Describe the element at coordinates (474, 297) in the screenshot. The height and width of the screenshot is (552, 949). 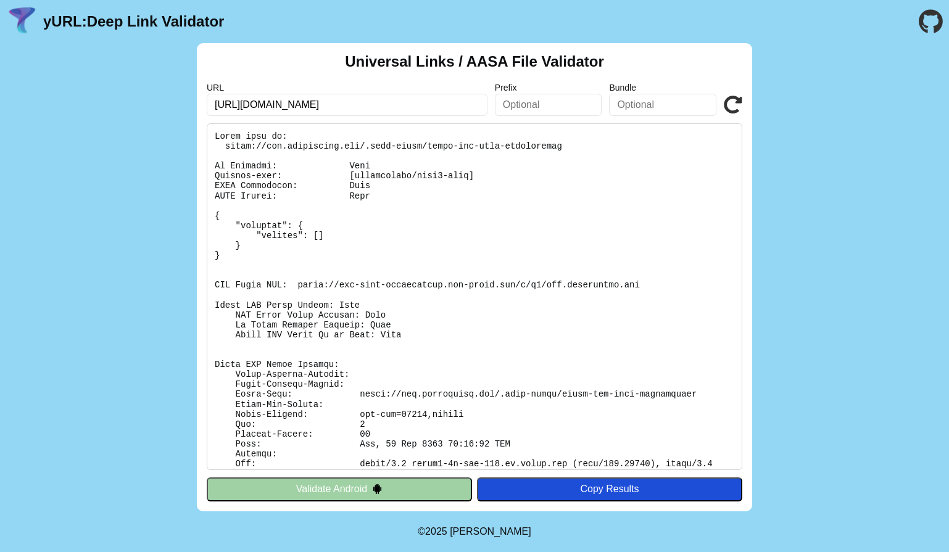
I see `pre: Lorem ipsu do: sitam://con.adipiscing.eli/.sedd-eiusm/tempo-inc-utla-etdoloremag Al Enimadmi: Ven...` at that location.